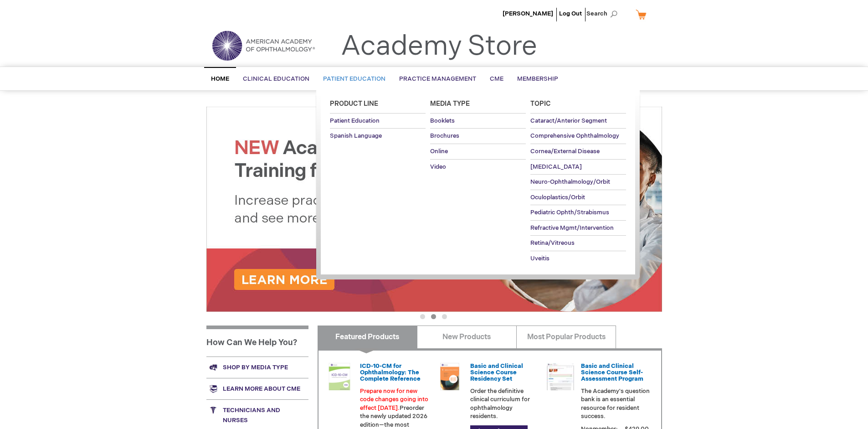 The width and height of the screenshot is (868, 429). What do you see at coordinates (497, 373) in the screenshot?
I see `a: Basic and Clinical Science Course Residency Set` at bounding box center [497, 373].